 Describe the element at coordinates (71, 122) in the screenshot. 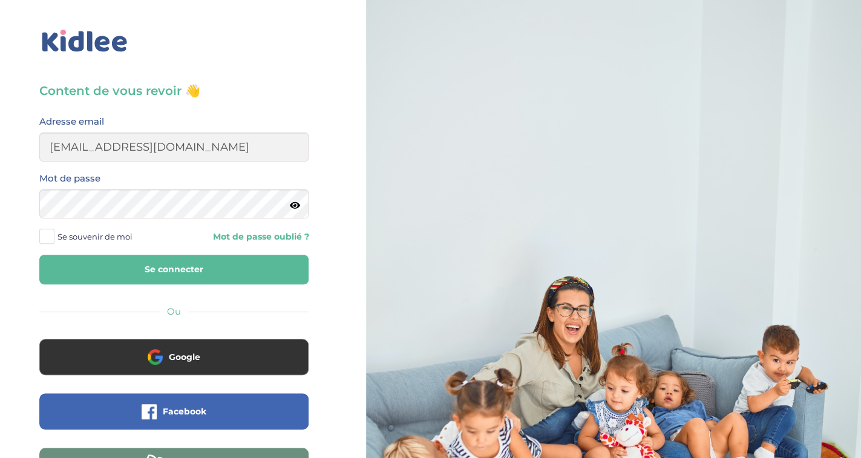

I see `label: Adresse email` at that location.